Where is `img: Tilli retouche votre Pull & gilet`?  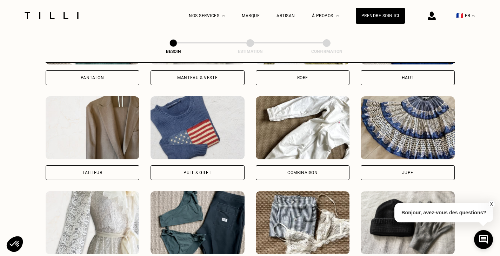 img: Tilli retouche votre Pull & gilet is located at coordinates (197, 128).